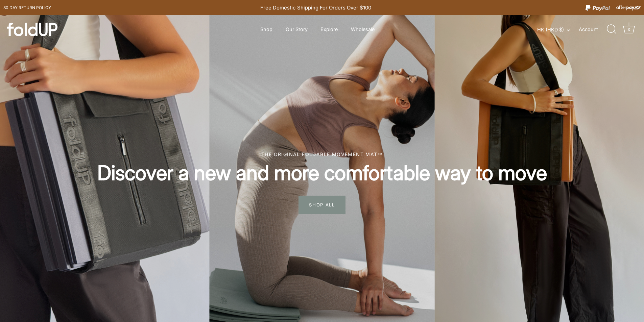  What do you see at coordinates (322, 173) in the screenshot?
I see `h2: Discover a new and more comfortable way to move` at bounding box center [322, 173].